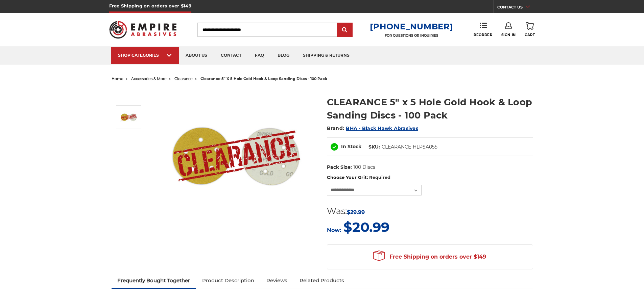  I want to click on input: Submit, so click(345, 30).